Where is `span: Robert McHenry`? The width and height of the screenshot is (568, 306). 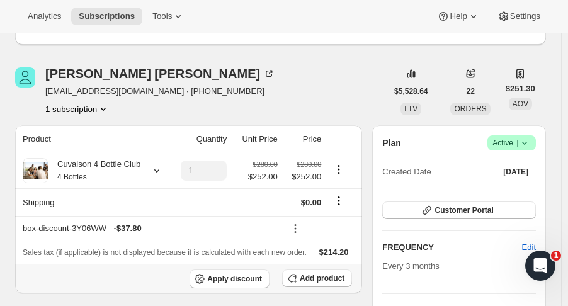
span: Robert McHenry is located at coordinates (25, 77).